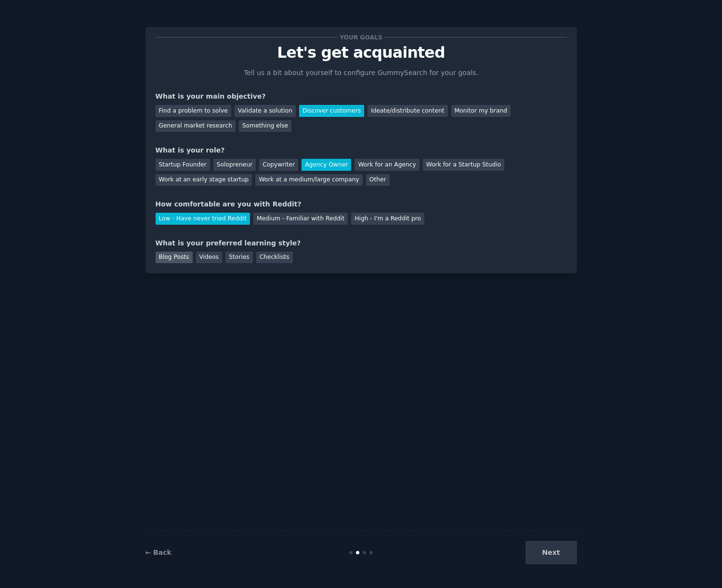  Describe the element at coordinates (361, 204) in the screenshot. I see `div: How comfortable are you with Reddit?` at that location.